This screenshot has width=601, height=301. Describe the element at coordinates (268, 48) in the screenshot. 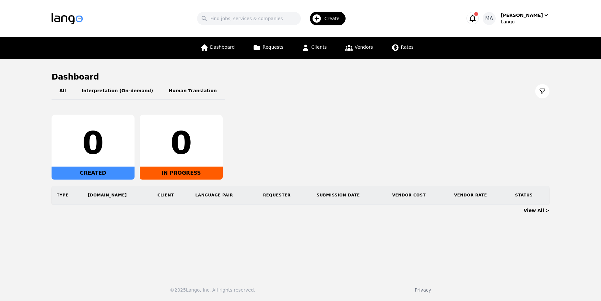

I see `a: Requests` at that location.